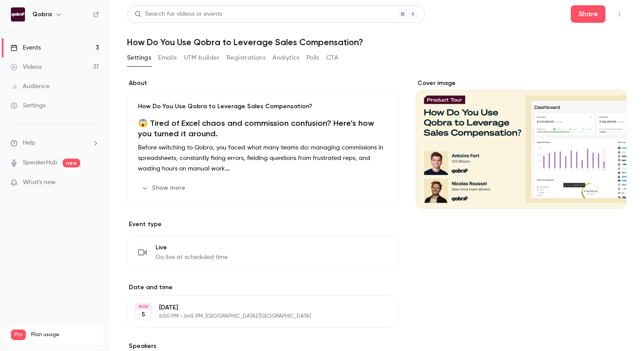  What do you see at coordinates (262, 346) in the screenshot?
I see `label: Speakers` at bounding box center [262, 346].